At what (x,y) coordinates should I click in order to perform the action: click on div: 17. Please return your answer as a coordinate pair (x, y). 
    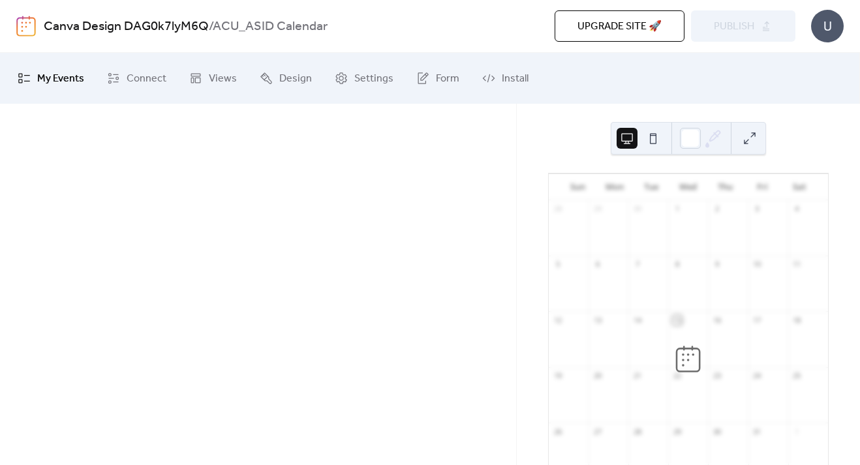
    Looking at the image, I should click on (757, 320).